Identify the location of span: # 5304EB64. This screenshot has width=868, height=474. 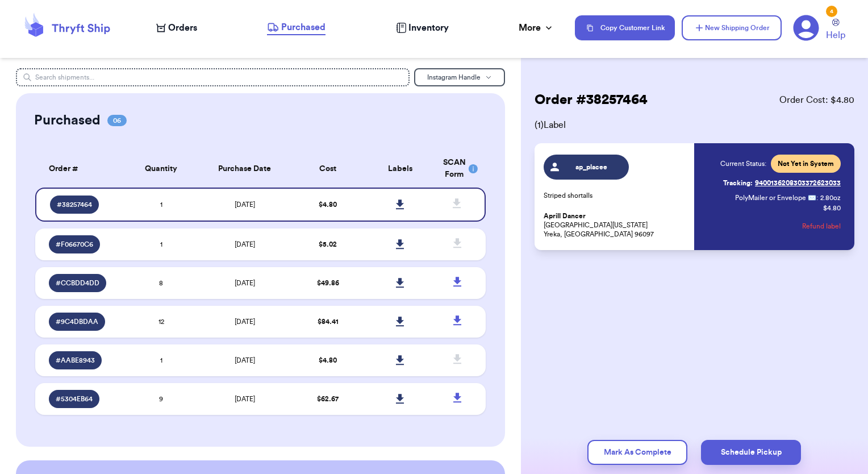
(74, 399).